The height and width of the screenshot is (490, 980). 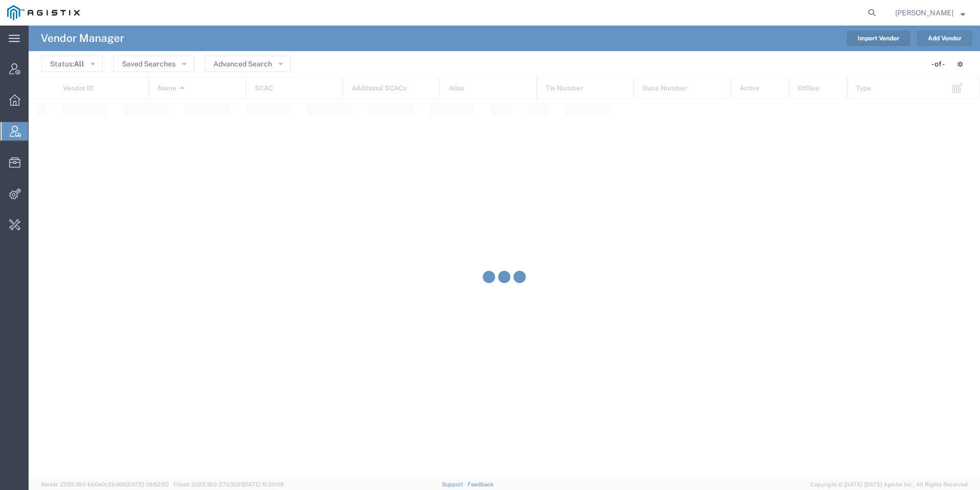 I want to click on button: Add Vendor, so click(x=945, y=38).